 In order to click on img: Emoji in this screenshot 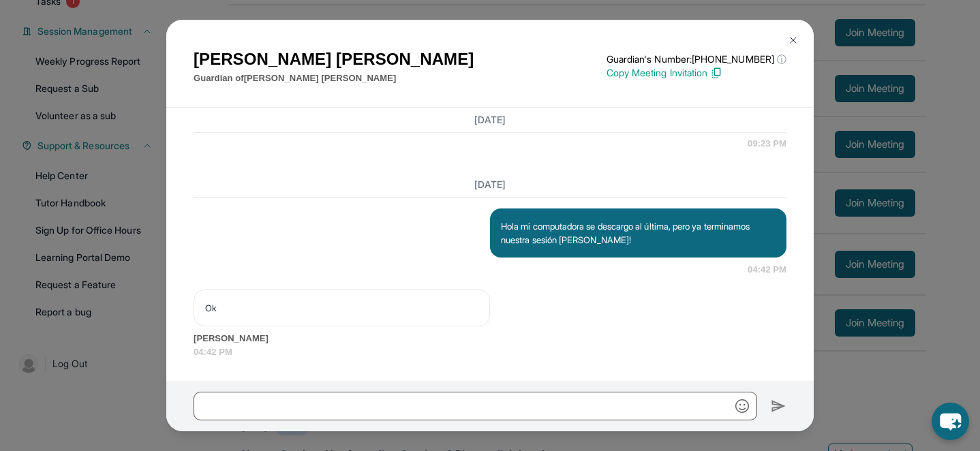, I will do `click(743, 406)`.